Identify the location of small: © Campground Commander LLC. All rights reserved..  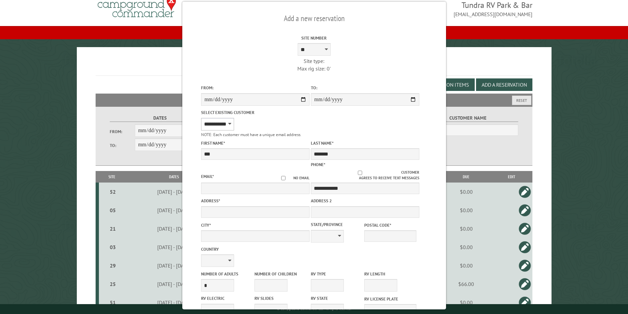
(314, 309).